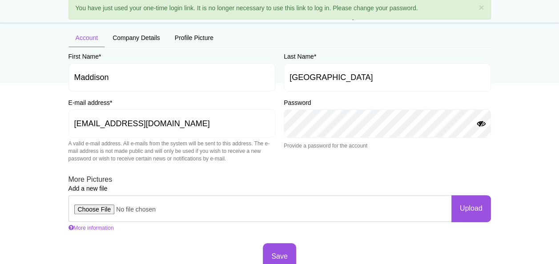 The width and height of the screenshot is (559, 264). Describe the element at coordinates (194, 38) in the screenshot. I see `a: Profile Picture` at that location.